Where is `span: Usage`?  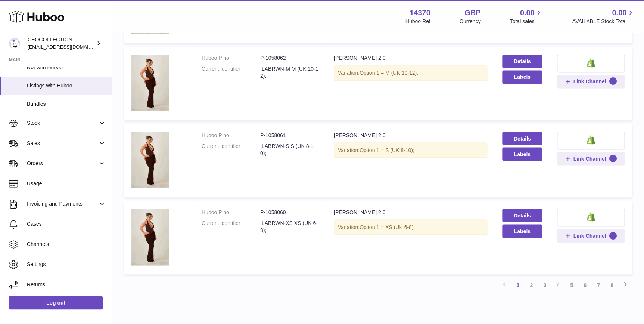
span: Usage is located at coordinates (66, 183).